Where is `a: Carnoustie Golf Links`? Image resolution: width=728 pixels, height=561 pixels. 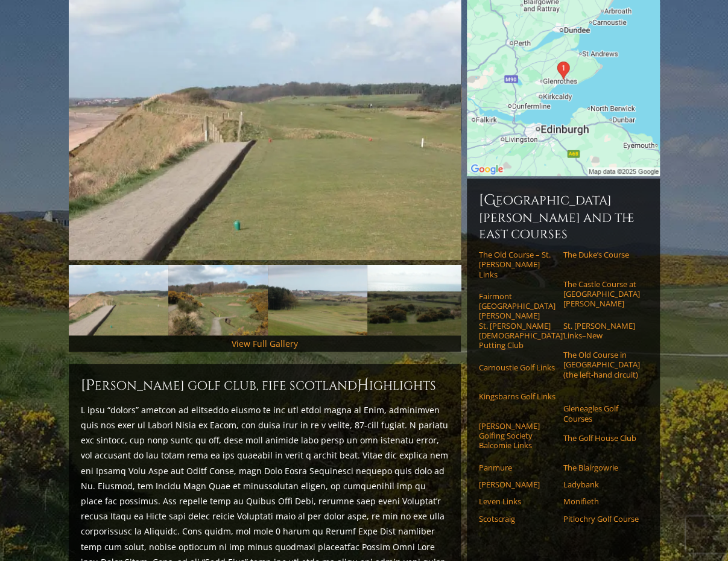
a: Carnoustie Golf Links is located at coordinates (517, 367).